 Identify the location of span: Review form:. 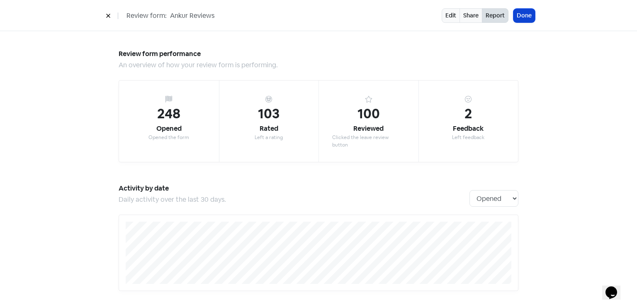
(146, 16).